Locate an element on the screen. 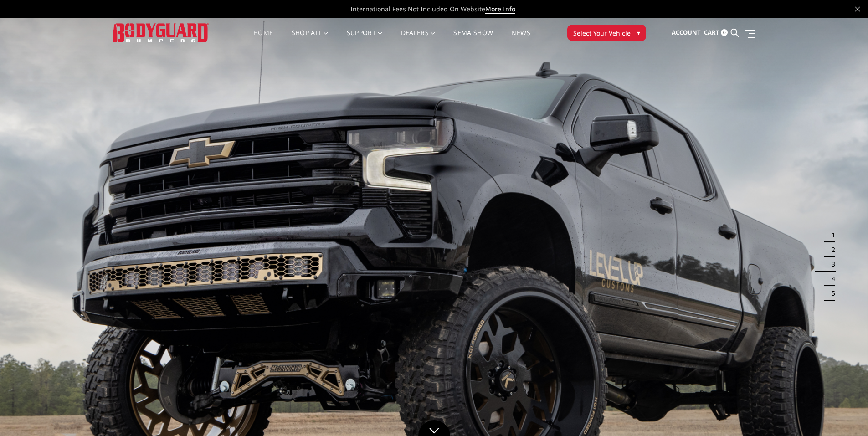 Image resolution: width=868 pixels, height=436 pixels. a: Support is located at coordinates (365, 38).